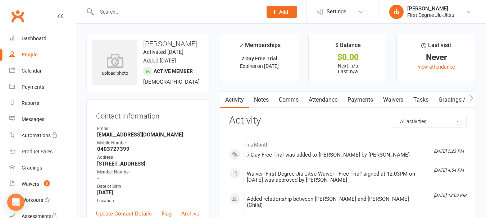 Image resolution: width=486 pixels, height=218 pixels. Describe the element at coordinates (259, 47) in the screenshot. I see `div: Memberships` at that location.